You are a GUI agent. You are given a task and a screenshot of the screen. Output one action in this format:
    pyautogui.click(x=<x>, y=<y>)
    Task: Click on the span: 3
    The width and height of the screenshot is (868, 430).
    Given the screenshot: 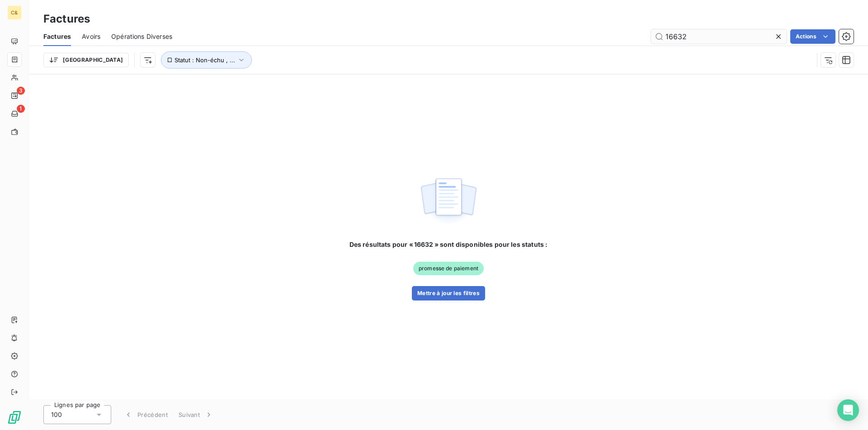 What is the action you would take?
    pyautogui.click(x=21, y=91)
    